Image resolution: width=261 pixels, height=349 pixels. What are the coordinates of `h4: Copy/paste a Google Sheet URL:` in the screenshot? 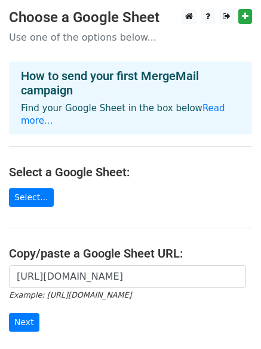 It's located at (130, 253).